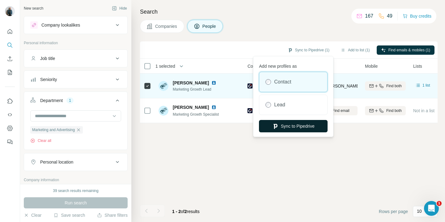 The height and width of the screenshot is (222, 445). What do you see at coordinates (166, 26) in the screenshot?
I see `span: Companies` at bounding box center [166, 26].